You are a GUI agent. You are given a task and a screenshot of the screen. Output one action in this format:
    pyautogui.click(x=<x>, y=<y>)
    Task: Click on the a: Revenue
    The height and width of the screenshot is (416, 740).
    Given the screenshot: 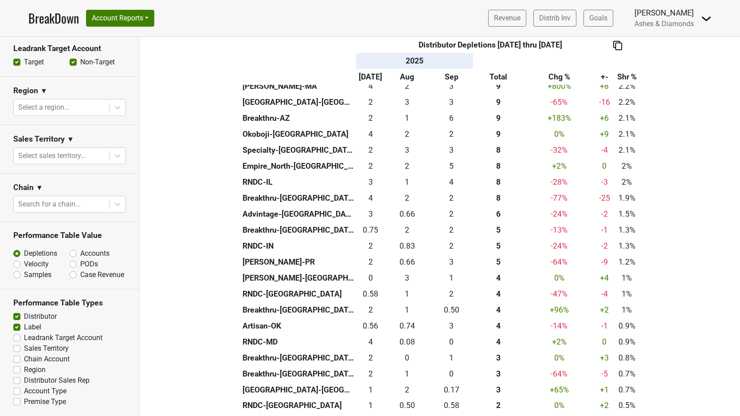 What is the action you would take?
    pyautogui.click(x=508, y=18)
    